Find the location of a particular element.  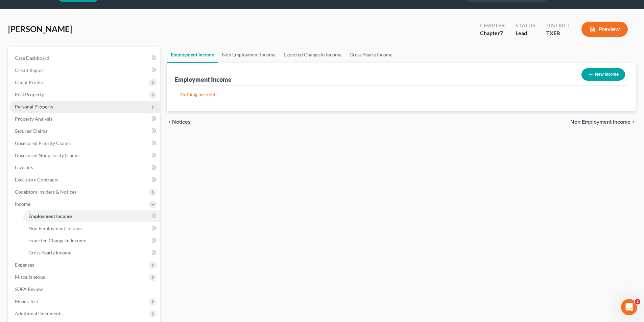

div: Lead is located at coordinates (525, 33).